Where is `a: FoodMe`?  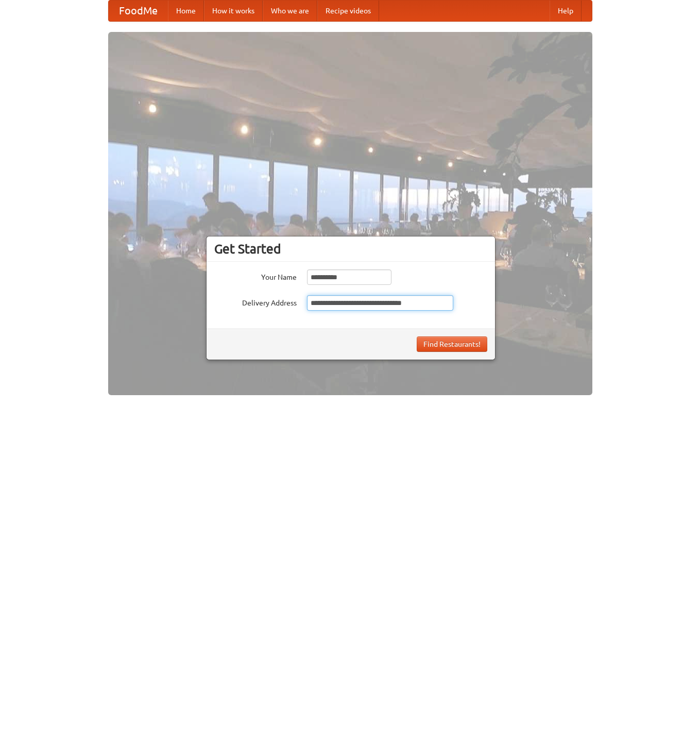
a: FoodMe is located at coordinates (138, 11).